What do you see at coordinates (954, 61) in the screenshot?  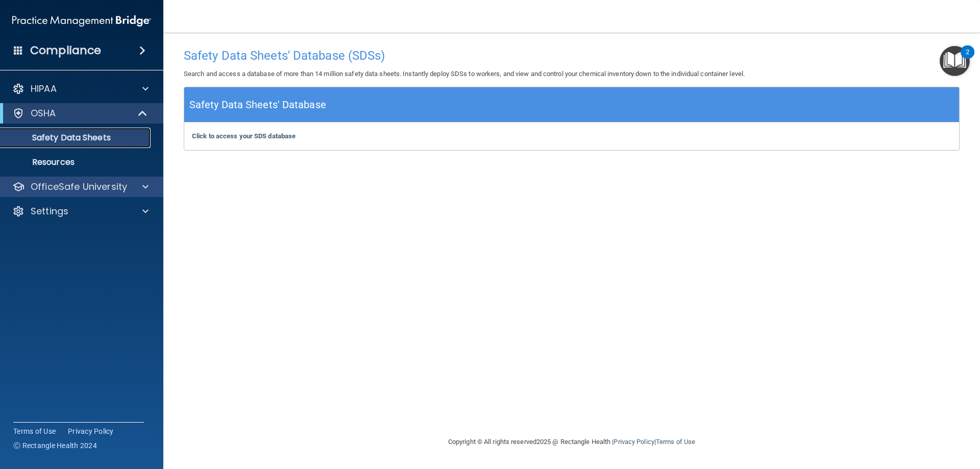 I see `button: Open Resource Center, 2 new notifications` at bounding box center [954, 61].